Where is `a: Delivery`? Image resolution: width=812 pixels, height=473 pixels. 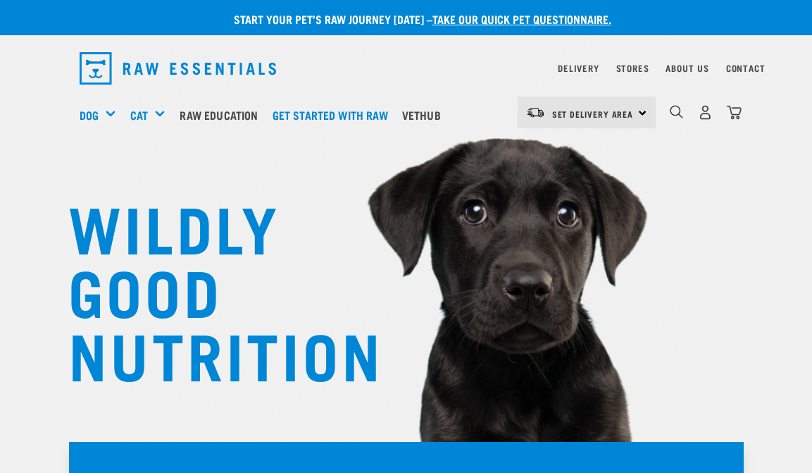 a: Delivery is located at coordinates (578, 68).